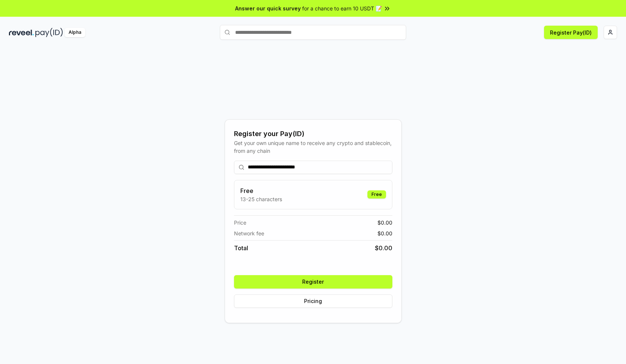 The width and height of the screenshot is (626, 364). What do you see at coordinates (261, 191) in the screenshot?
I see `h3: Free` at bounding box center [261, 191].